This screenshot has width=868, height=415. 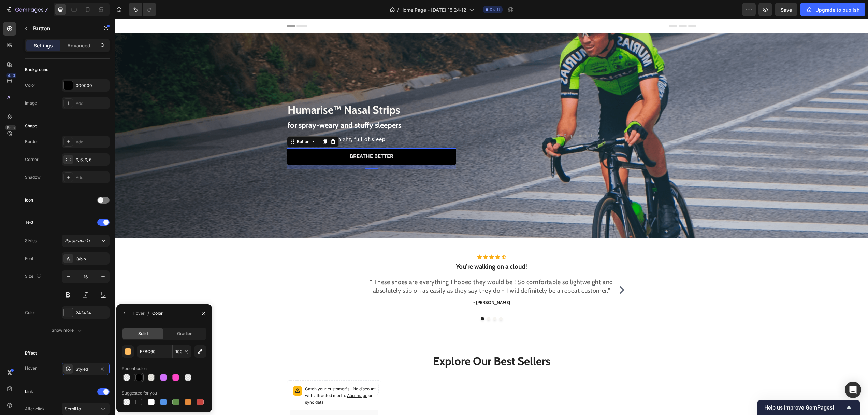 What do you see at coordinates (229, 90) in the screenshot?
I see `span: Humarise™ Nasal Strips` at bounding box center [229, 90].